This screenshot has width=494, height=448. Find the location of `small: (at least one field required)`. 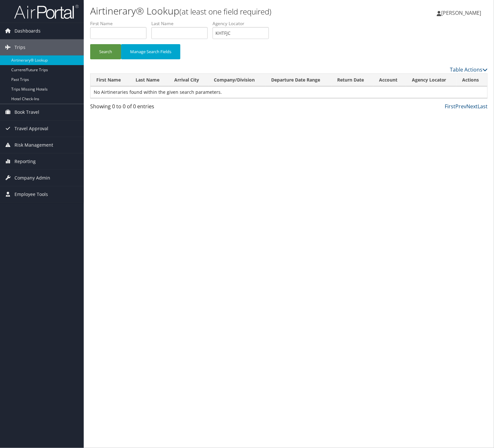

small: (at least one field required) is located at coordinates (226, 11).